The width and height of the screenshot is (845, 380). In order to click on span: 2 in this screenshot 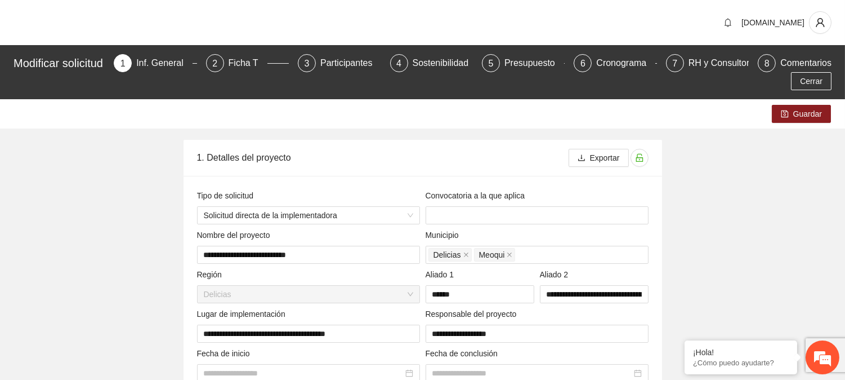, I will do `click(215, 63)`.